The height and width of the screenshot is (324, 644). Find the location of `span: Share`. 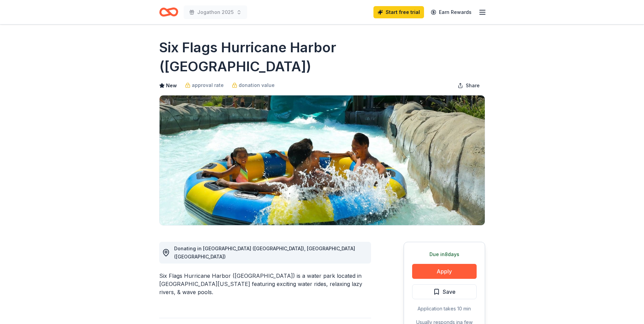

span: Share is located at coordinates (472, 86).